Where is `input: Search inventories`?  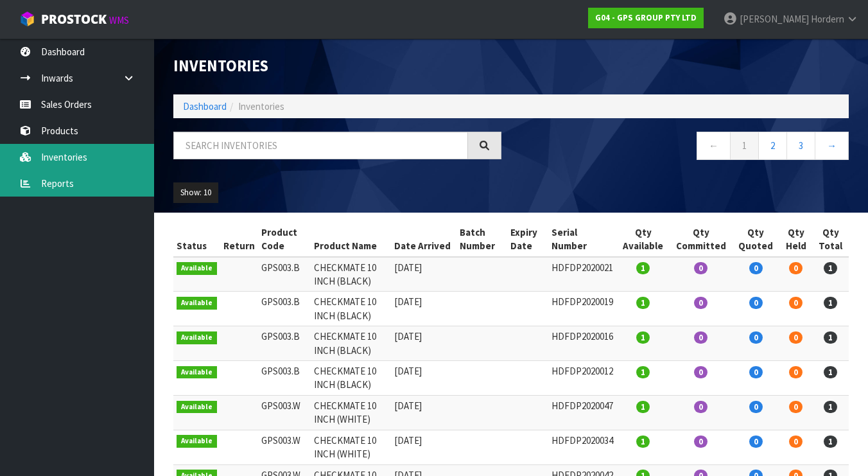 input: Search inventories is located at coordinates (320, 145).